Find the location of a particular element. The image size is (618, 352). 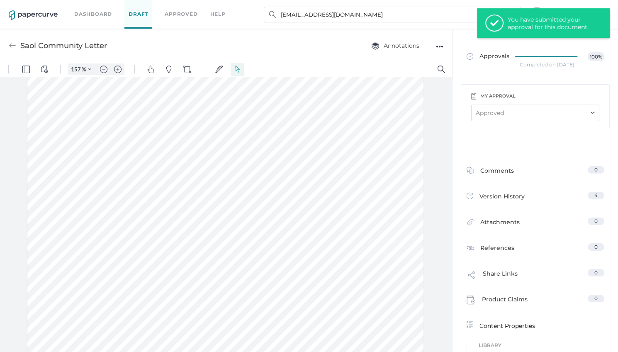

span: Annotations is located at coordinates (395, 46).